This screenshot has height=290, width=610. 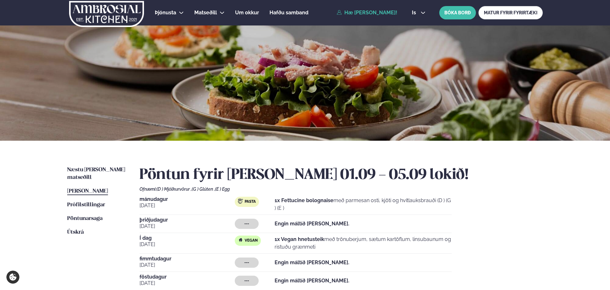 I want to click on span: Vegan, so click(x=251, y=241).